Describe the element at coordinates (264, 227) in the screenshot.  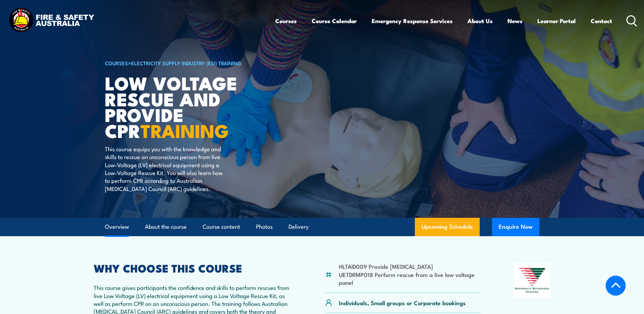
I see `a: Photos` at that location.